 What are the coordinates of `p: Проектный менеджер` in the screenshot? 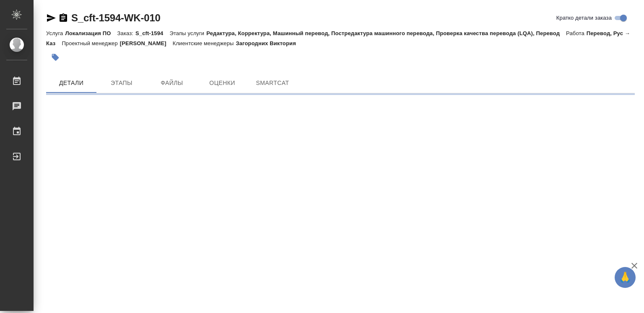 It's located at (90, 43).